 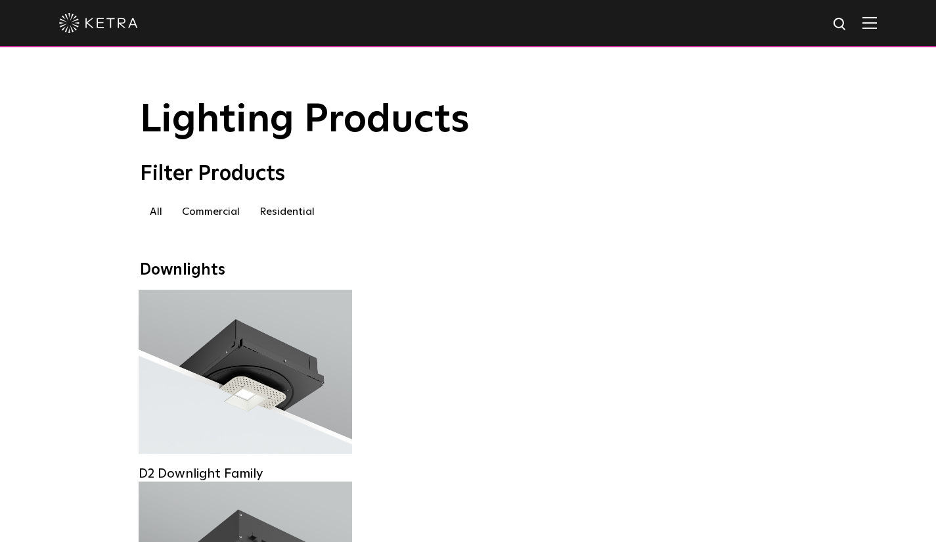 What do you see at coordinates (245, 473) in the screenshot?
I see `div: D2 Downlight Family` at bounding box center [245, 473].